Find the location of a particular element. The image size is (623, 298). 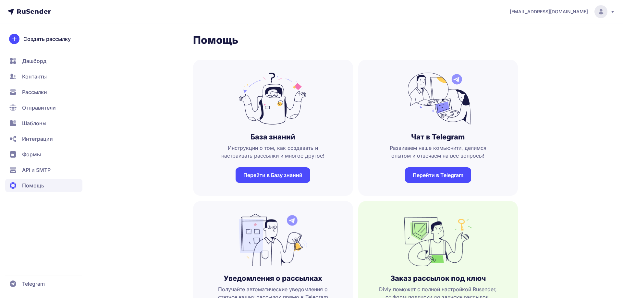

h3: Уведомления о рассылках is located at coordinates (273, 278).